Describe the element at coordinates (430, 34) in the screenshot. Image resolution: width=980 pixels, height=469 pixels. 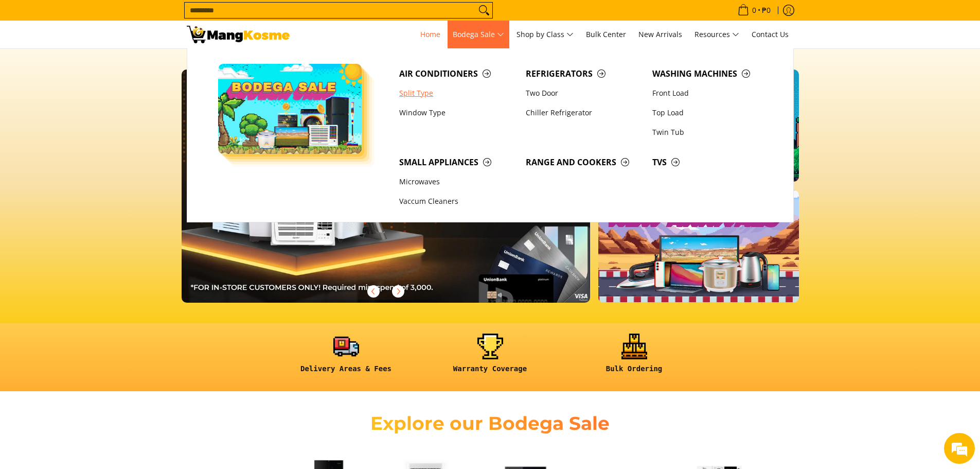
I see `span: Home` at that location.